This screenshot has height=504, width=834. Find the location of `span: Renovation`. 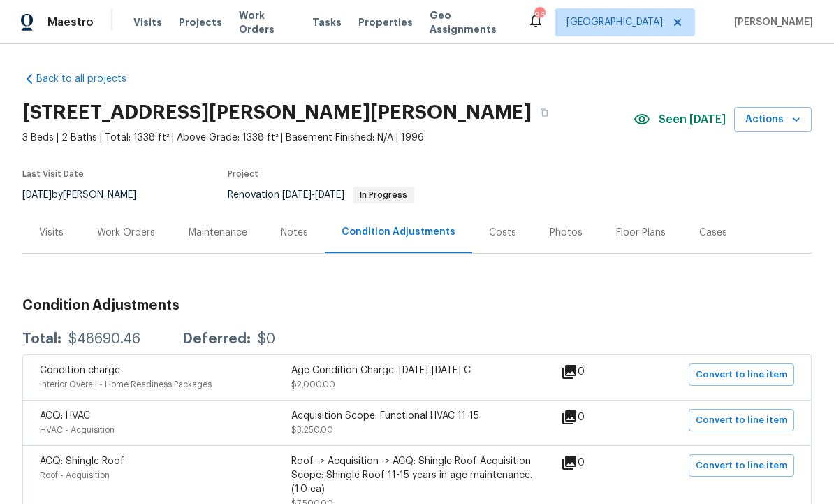

span: Renovation is located at coordinates (321, 195).